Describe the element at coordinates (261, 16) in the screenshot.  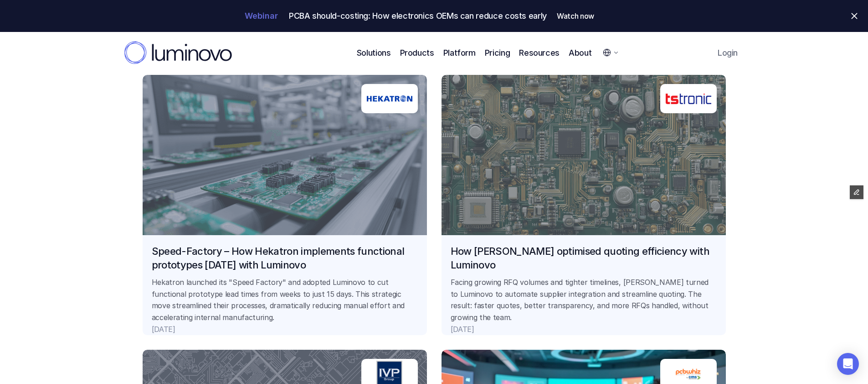
I see `p: Webinar` at that location.